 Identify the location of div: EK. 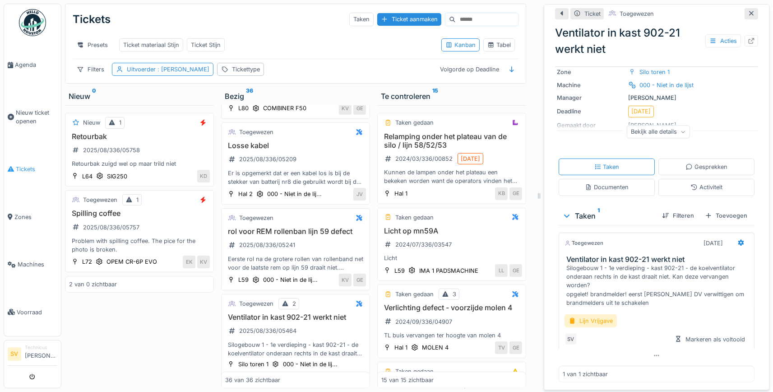
(189, 262).